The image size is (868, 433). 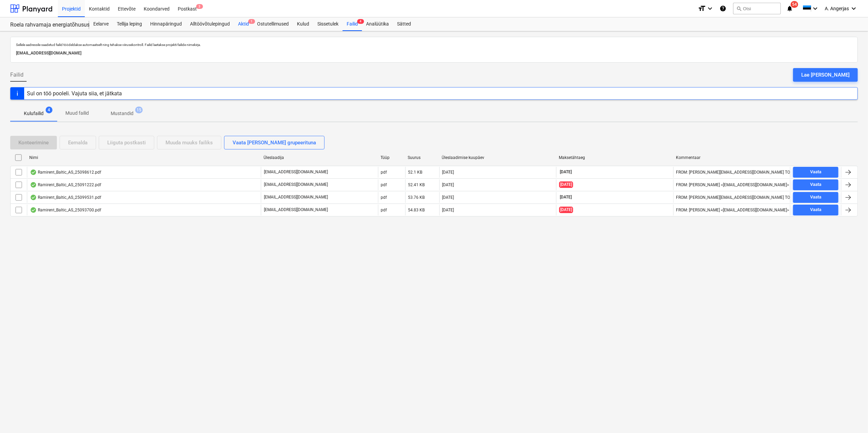 I want to click on div: Üleslaadimise kuupäev, so click(x=498, y=158).